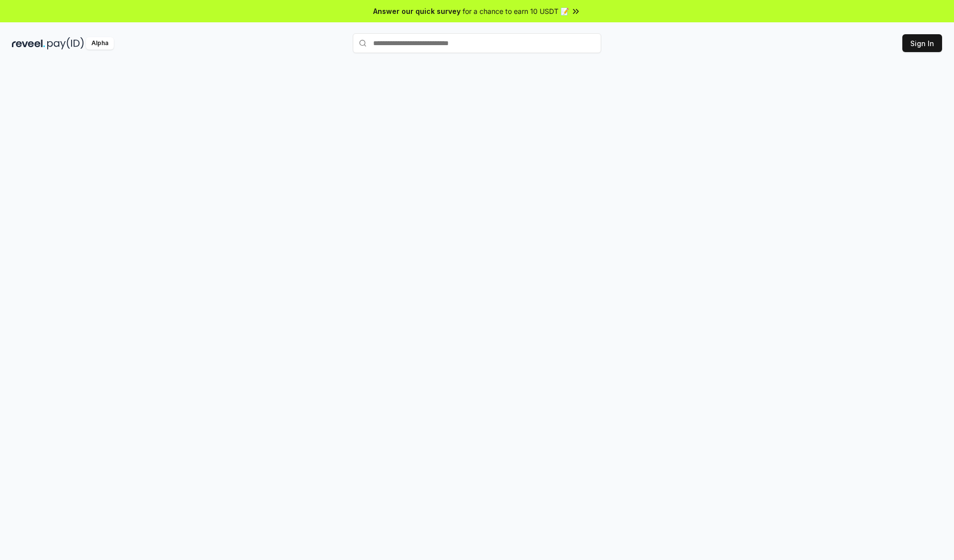  What do you see at coordinates (65, 43) in the screenshot?
I see `img: pay_id` at bounding box center [65, 43].